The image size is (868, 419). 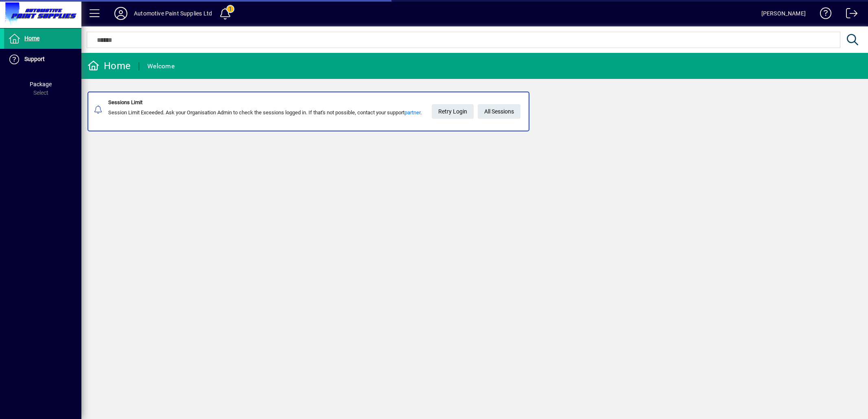 I want to click on span: Home, so click(x=32, y=39).